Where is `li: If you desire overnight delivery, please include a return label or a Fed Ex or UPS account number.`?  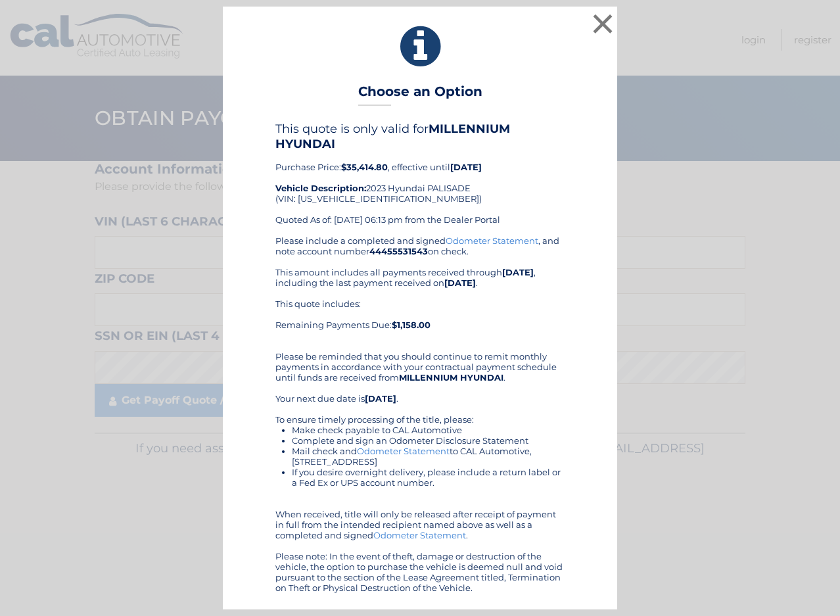 li: If you desire overnight delivery, please include a return label or a Fed Ex or UPS account number. is located at coordinates (428, 477).